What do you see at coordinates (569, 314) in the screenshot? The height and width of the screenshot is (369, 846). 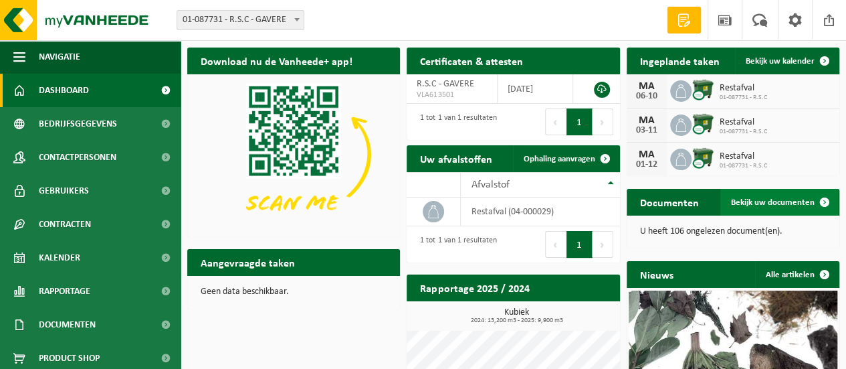 I see `a: Bekijk rapportage` at bounding box center [569, 314].